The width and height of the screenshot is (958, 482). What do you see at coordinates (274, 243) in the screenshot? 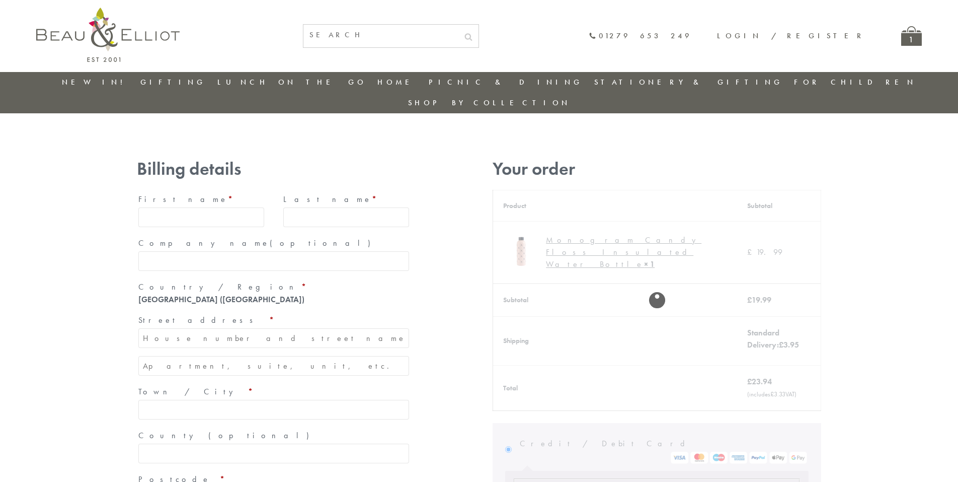
I see `label: Company name` at bounding box center [274, 243].